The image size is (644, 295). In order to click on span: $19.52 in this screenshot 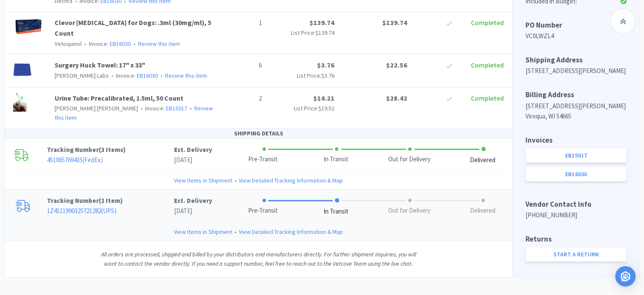, I will do `click(326, 108)`.